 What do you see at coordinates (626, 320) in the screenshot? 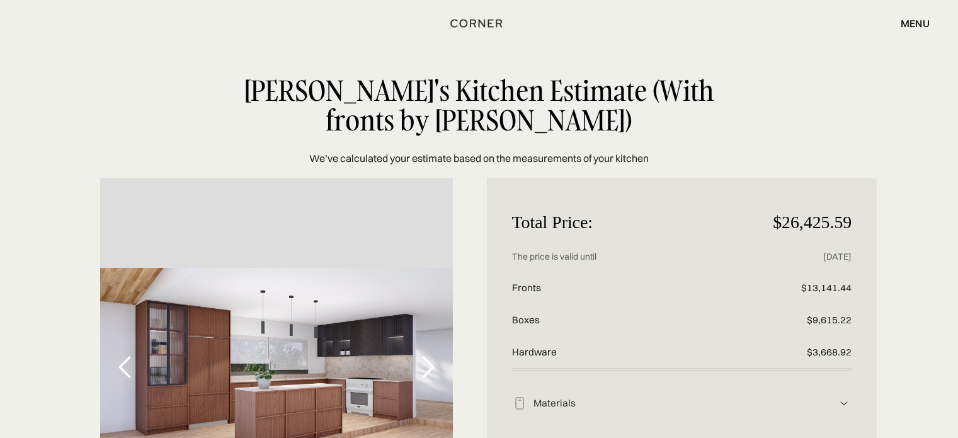
I see `p: Boxes` at bounding box center [626, 320].